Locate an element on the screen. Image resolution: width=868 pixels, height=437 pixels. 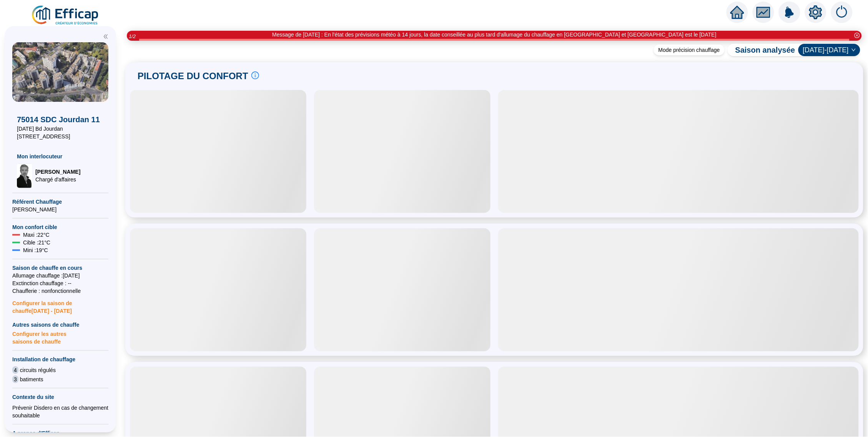
span: 2024-2025 is located at coordinates (830, 50).